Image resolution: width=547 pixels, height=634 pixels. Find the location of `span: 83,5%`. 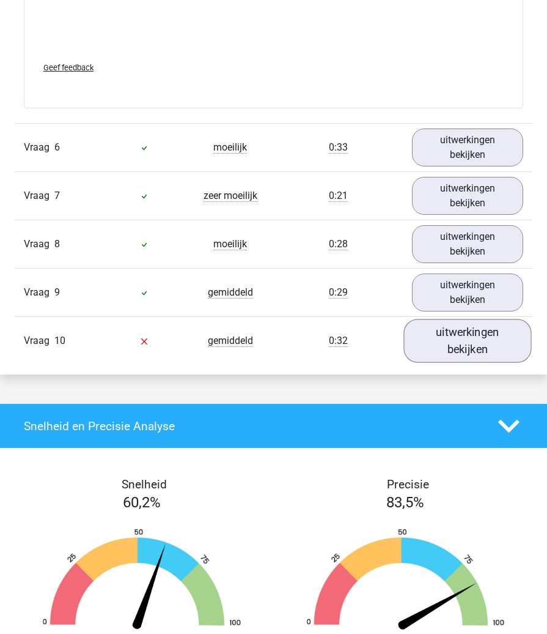

span: 83,5% is located at coordinates (406, 502).